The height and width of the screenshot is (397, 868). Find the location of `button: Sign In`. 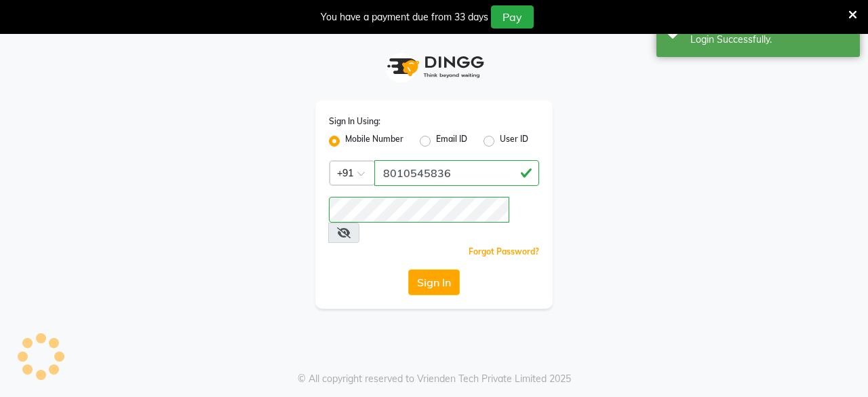

button: Sign In is located at coordinates (434, 282).